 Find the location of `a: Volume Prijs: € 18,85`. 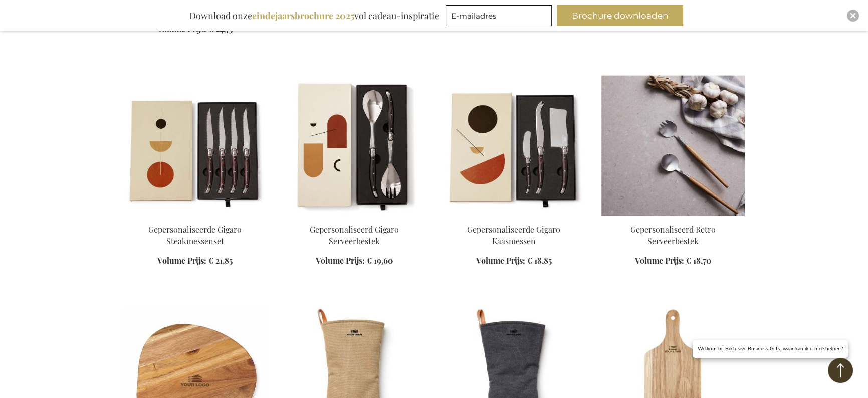

a: Volume Prijs: € 18,85 is located at coordinates (513, 261).